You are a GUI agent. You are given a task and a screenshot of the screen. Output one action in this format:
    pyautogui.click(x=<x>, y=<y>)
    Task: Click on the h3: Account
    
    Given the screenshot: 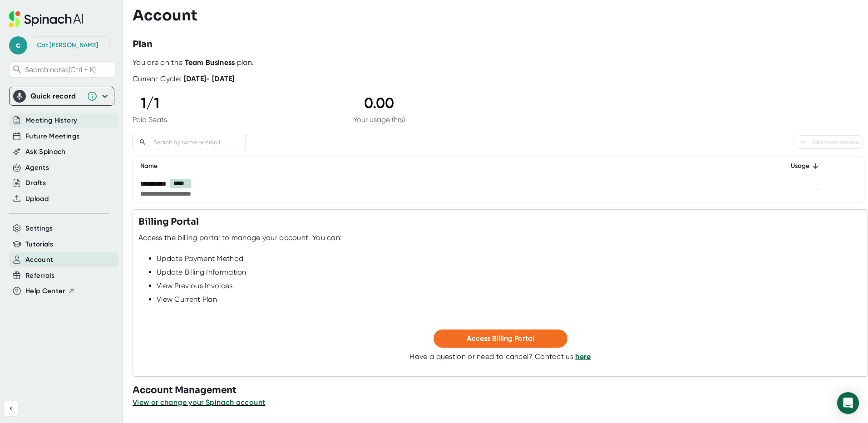 What is the action you would take?
    pyautogui.click(x=165, y=15)
    